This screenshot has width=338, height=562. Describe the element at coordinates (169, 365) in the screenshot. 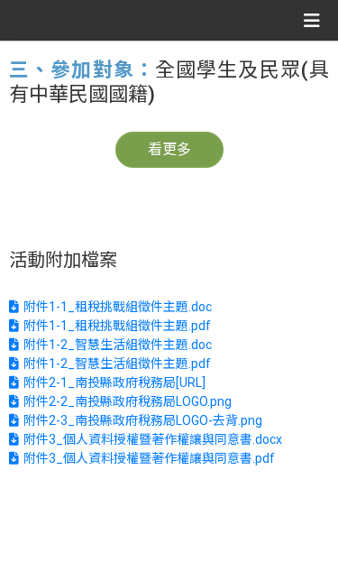

I see `a: 附件1-2_智慧生活組徵件主題.pdf` at that location.